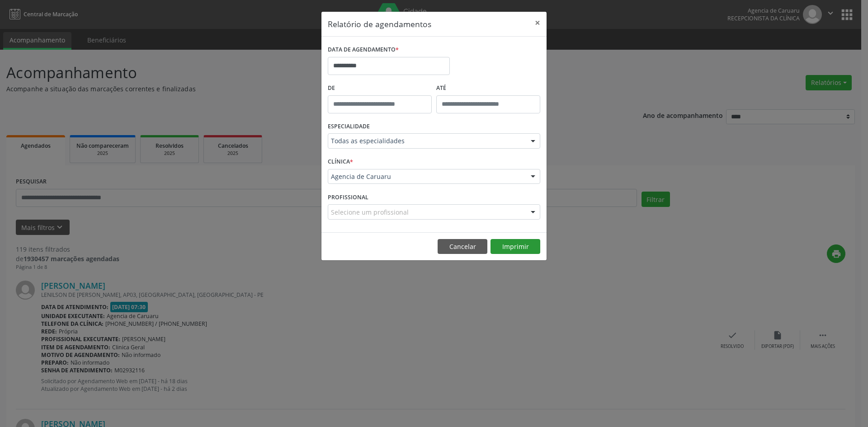 The height and width of the screenshot is (427, 868). I want to click on label: De, so click(379, 88).